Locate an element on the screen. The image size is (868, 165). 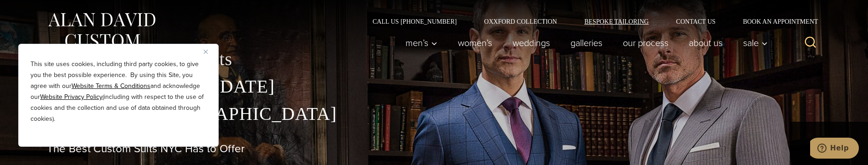
a: Website Terms & Conditions is located at coordinates (111, 86).